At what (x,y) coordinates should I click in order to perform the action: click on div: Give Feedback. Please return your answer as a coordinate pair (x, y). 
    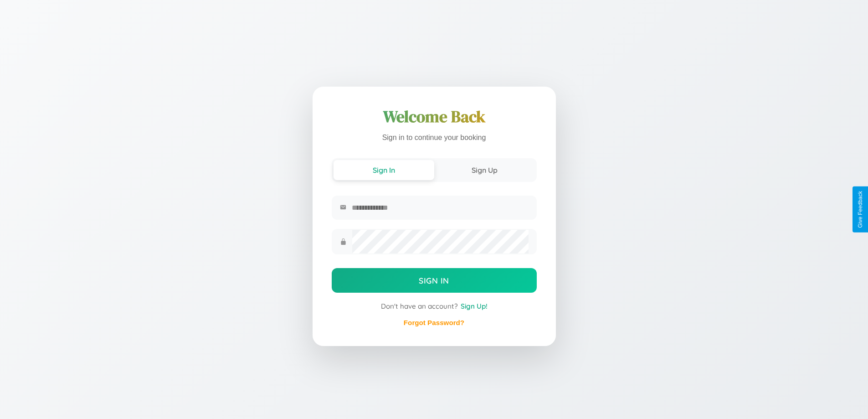
    Looking at the image, I should click on (860, 209).